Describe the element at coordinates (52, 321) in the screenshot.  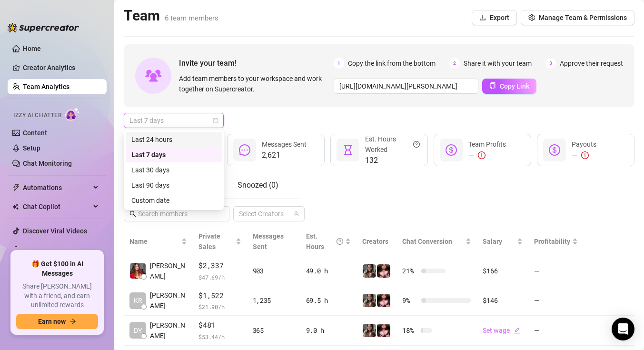
I see `span: Earn now` at that location.